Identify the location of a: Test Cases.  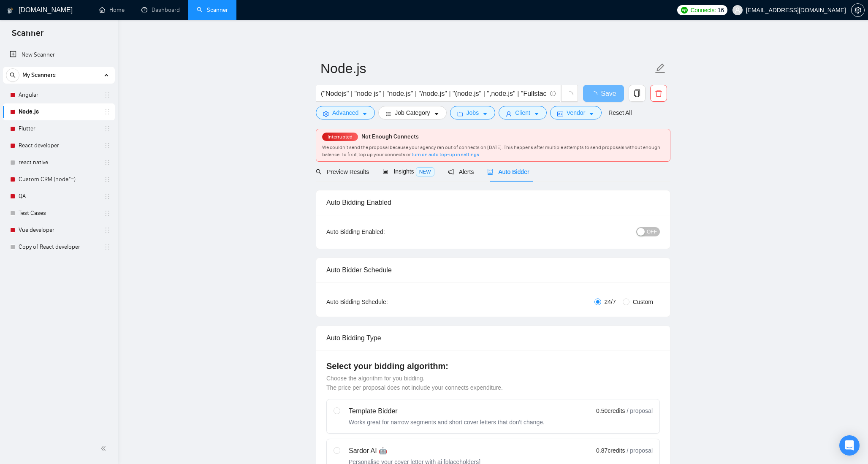
(59, 213).